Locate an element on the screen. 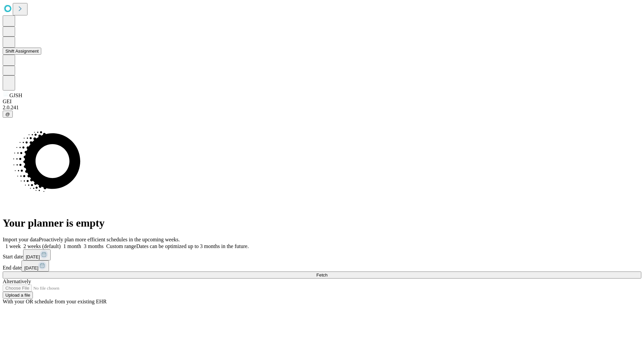 This screenshot has width=644, height=362. span: Fetch is located at coordinates (322, 275).